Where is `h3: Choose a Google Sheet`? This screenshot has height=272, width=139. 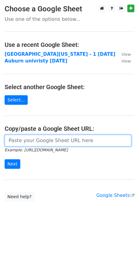
h3: Choose a Google Sheet is located at coordinates (69, 9).